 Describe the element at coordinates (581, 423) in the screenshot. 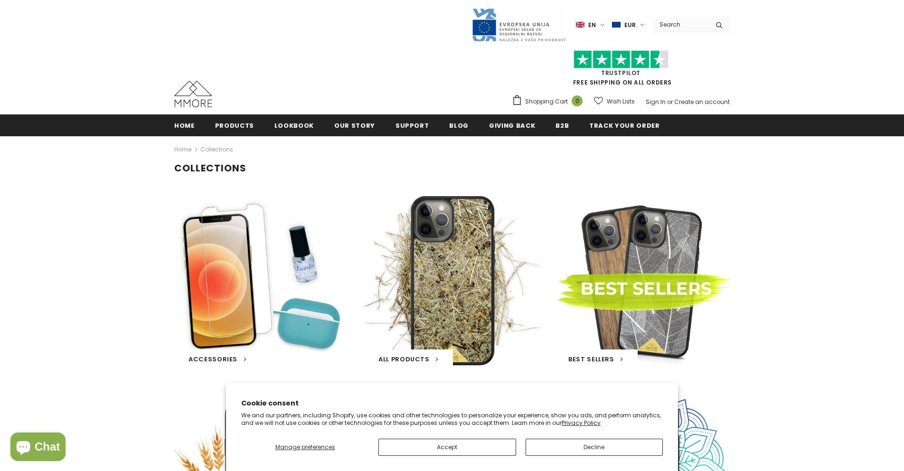

I see `a: Privacy Policy` at that location.